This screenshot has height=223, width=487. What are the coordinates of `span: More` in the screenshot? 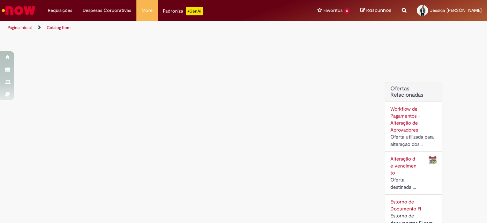 It's located at (147, 10).